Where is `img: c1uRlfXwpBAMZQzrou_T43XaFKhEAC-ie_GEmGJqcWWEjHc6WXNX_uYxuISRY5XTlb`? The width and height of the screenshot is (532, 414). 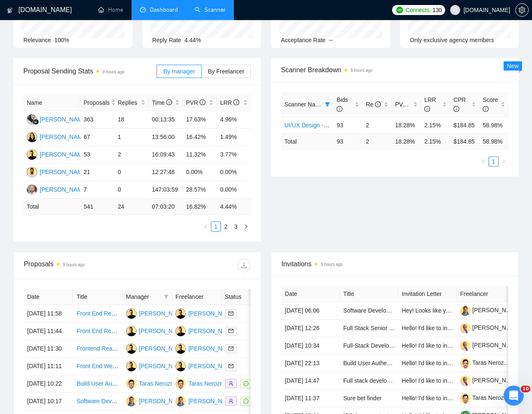 img: c1uRlfXwpBAMZQzrou_T43XaFKhEAC-ie_GEmGJqcWWEjHc6WXNX_uYxuISRY5XTlb is located at coordinates (465, 345).